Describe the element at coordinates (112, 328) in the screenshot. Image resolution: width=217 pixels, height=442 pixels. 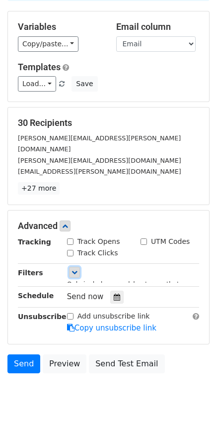
I see `a: Copy unsubscribe link` at that location.